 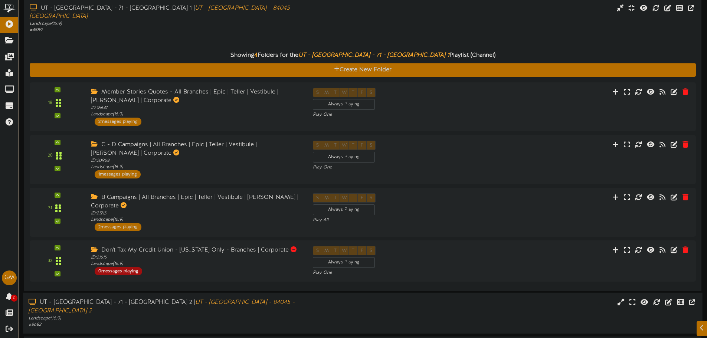 What do you see at coordinates (50, 261) in the screenshot?
I see `div: 32` at bounding box center [50, 261].